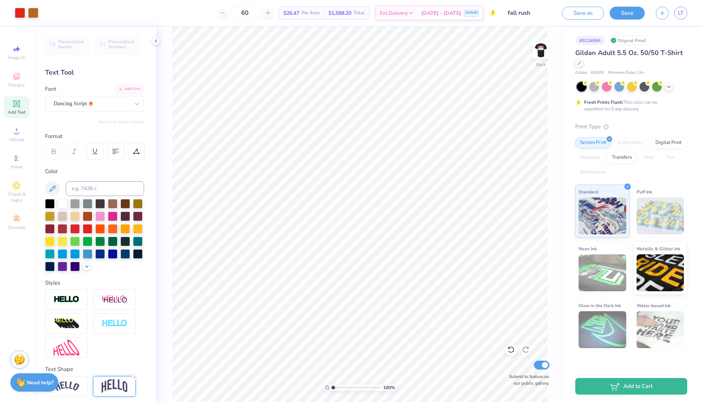 Image resolution: width=702 pixels, height=402 pixels. Describe the element at coordinates (670, 158) in the screenshot. I see `div: Foil` at that location.